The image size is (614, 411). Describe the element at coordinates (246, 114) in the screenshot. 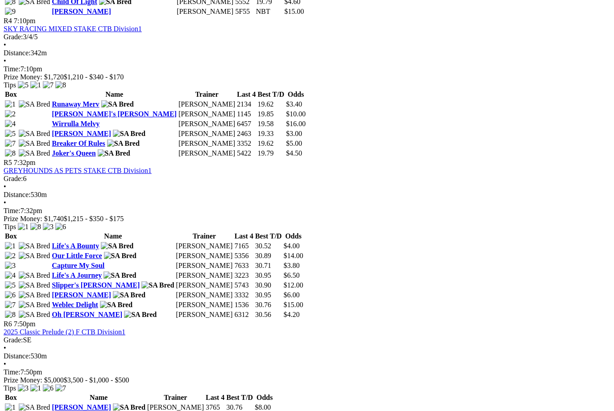

I see `td: 1145` at that location.